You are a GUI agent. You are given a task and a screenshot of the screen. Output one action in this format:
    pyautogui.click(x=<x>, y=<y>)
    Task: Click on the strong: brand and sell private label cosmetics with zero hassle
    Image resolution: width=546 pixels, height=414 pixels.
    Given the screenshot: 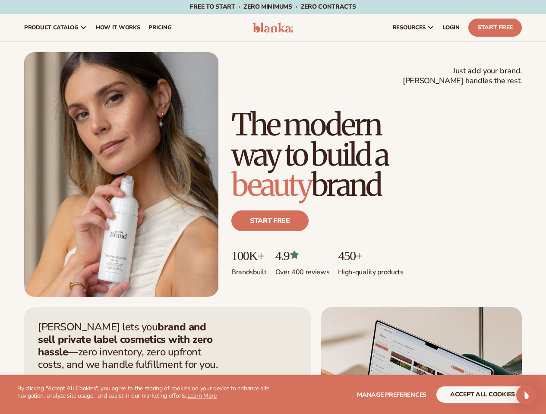 What is the action you would take?
    pyautogui.click(x=125, y=340)
    